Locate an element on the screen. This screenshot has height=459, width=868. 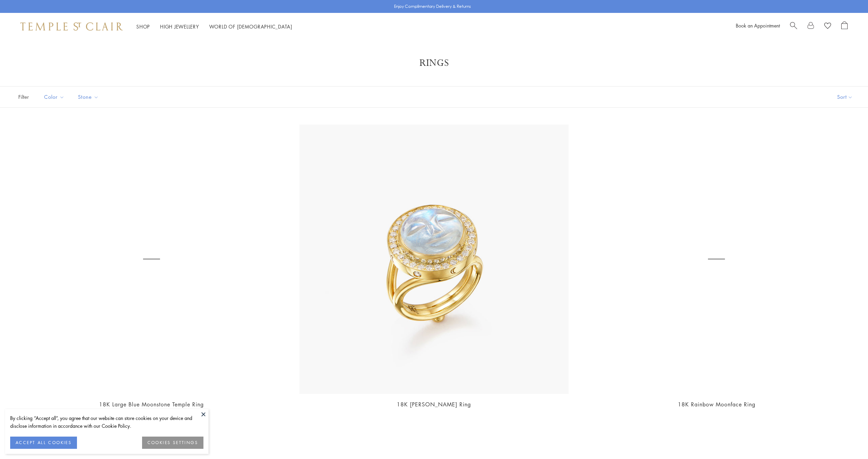
a: ShopShop is located at coordinates (143, 27).